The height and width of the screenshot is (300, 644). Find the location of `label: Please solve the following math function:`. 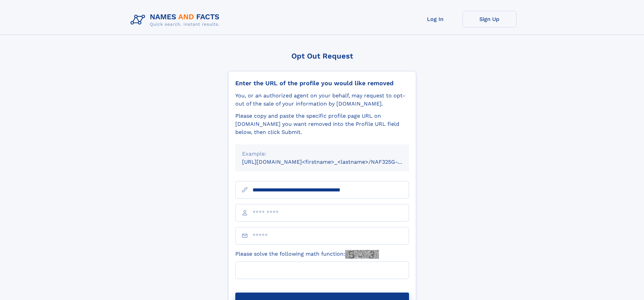

label: Please solve the following math function: is located at coordinates (307, 254).